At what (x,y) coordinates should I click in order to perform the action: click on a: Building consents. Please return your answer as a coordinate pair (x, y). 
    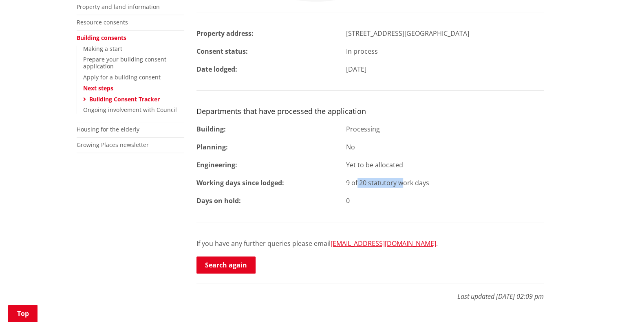
    Looking at the image, I should click on (101, 37).